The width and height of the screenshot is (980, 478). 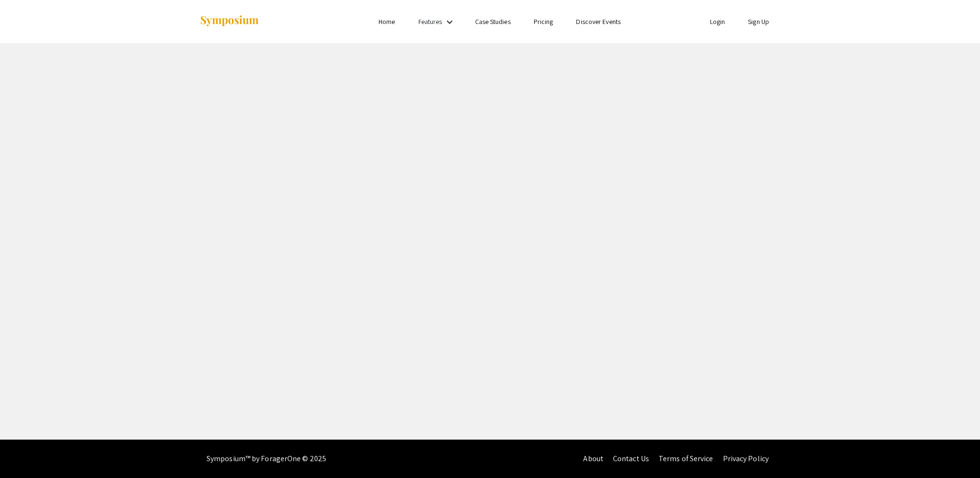 I want to click on a: Case Studies, so click(x=493, y=22).